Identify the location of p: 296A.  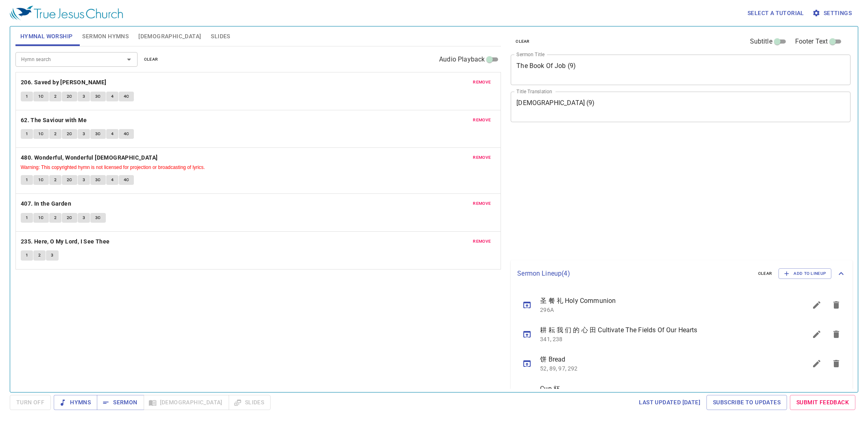
(663, 310).